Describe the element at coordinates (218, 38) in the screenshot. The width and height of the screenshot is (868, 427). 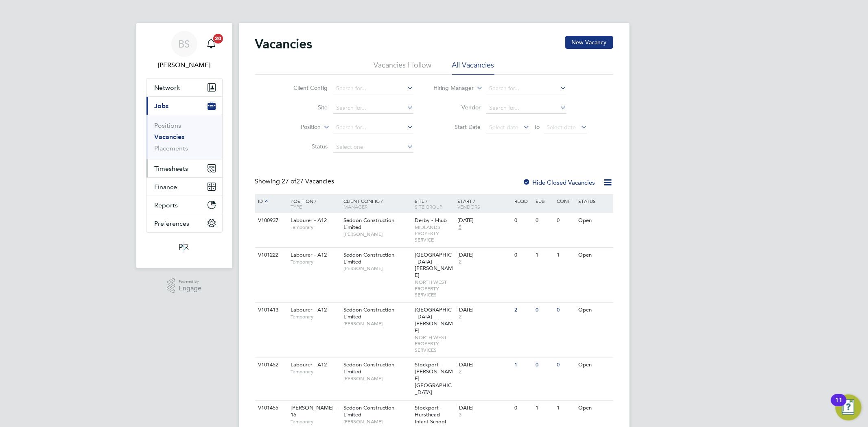
I see `span: 20` at that location.